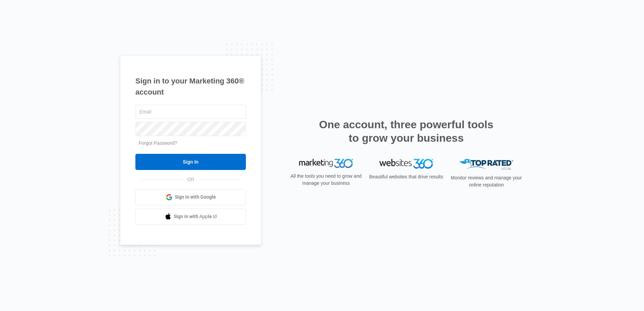 The height and width of the screenshot is (311, 644). What do you see at coordinates (191, 217) in the screenshot?
I see `a: Sign in with Apple Id` at bounding box center [191, 217].